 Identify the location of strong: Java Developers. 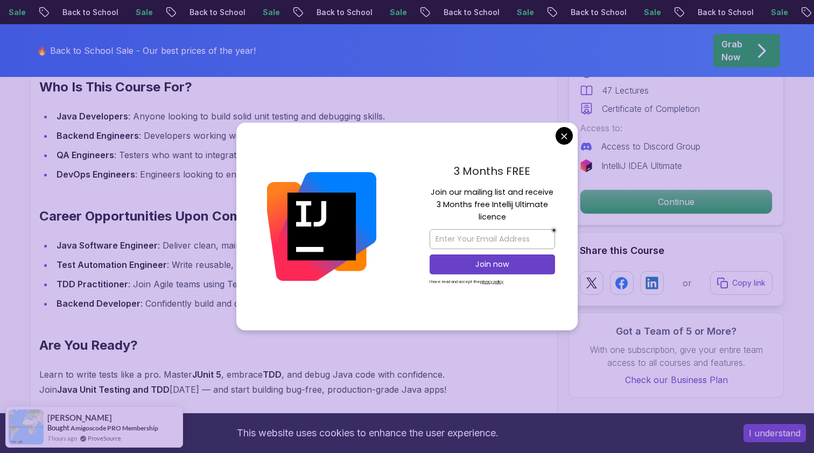
(92, 116).